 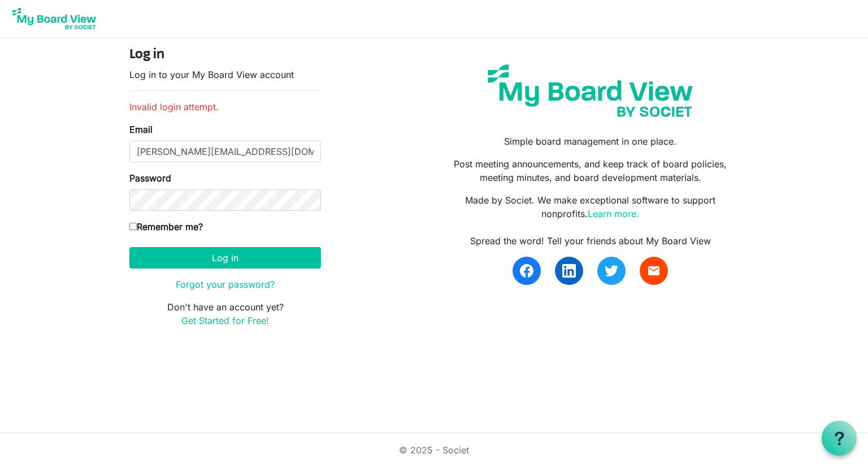 What do you see at coordinates (141, 129) in the screenshot?
I see `label: Email` at bounding box center [141, 129].